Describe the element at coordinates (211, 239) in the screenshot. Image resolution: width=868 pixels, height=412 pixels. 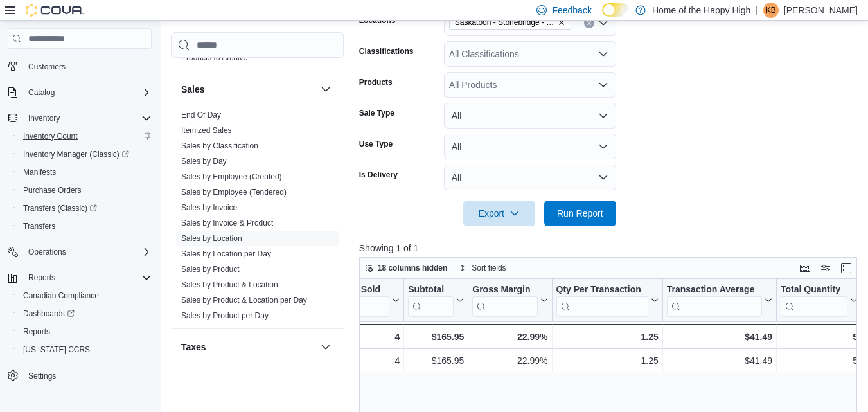
I see `span: Sales by Location` at that location.